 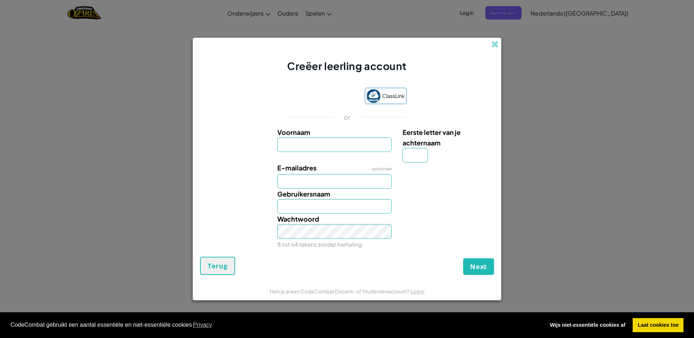 I want to click on span: optioneel, so click(x=381, y=169).